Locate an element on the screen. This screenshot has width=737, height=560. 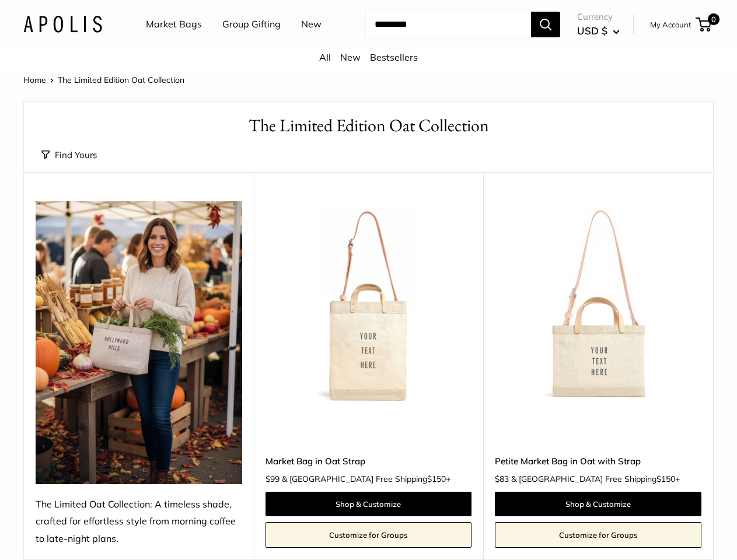
a: Market Bags is located at coordinates (174, 24).